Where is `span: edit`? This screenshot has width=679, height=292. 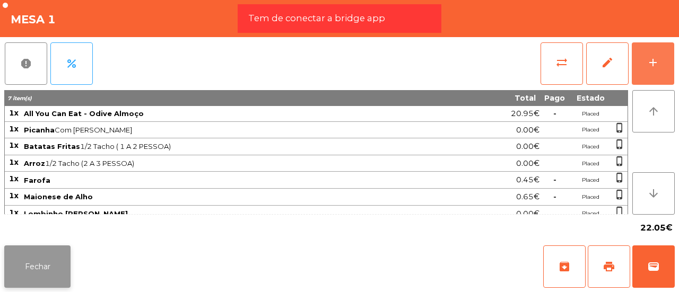 span: edit is located at coordinates (607, 63).